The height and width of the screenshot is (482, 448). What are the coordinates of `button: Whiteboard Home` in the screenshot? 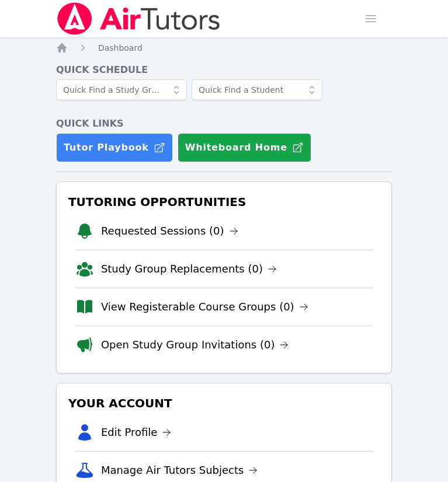 It's located at (244, 148).